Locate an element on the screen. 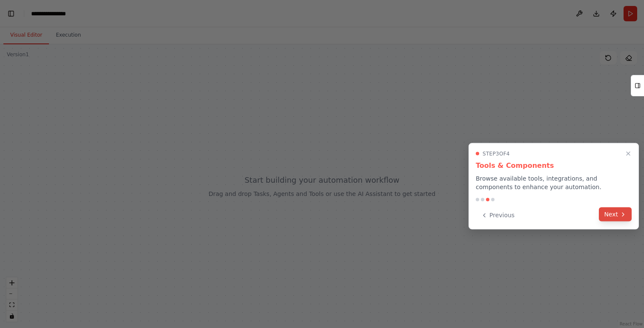 The height and width of the screenshot is (328, 644). button: Next is located at coordinates (615, 214).